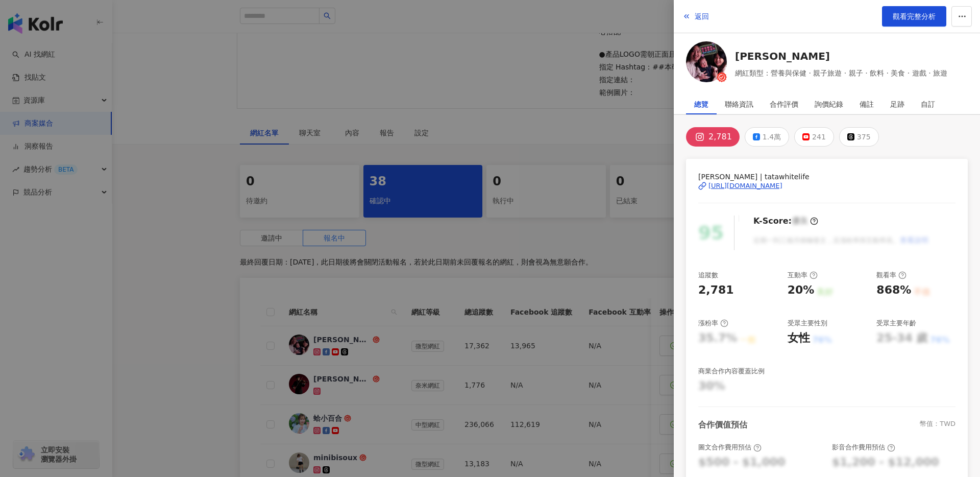 The height and width of the screenshot is (477, 980). Describe the element at coordinates (739, 104) in the screenshot. I see `div: 聯絡資訊` at that location.